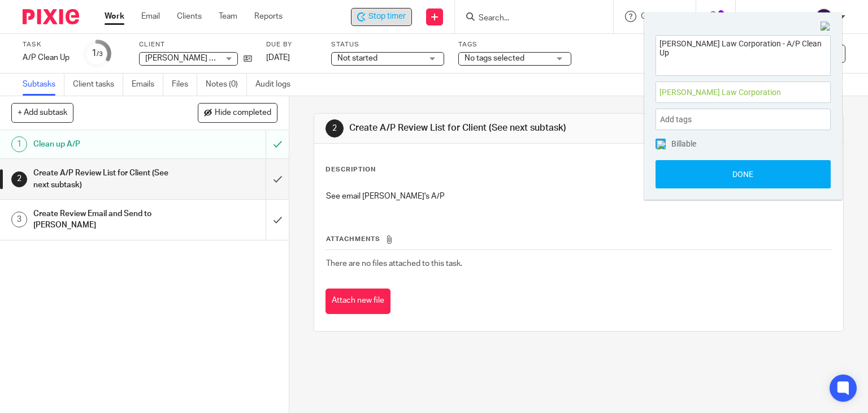 The width and height of the screenshot is (868, 413). Describe the element at coordinates (661, 145) in the screenshot. I see `img: checked.png` at that location.